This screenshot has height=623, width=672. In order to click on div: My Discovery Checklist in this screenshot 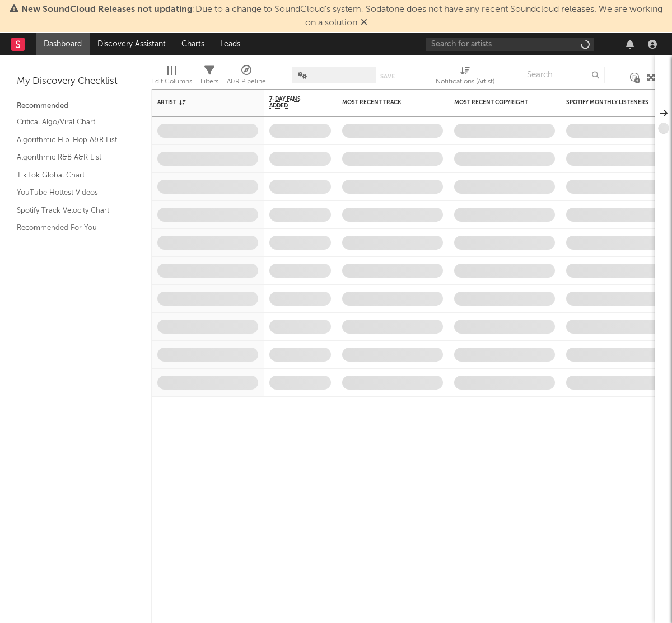, I will do `click(75, 82)`.